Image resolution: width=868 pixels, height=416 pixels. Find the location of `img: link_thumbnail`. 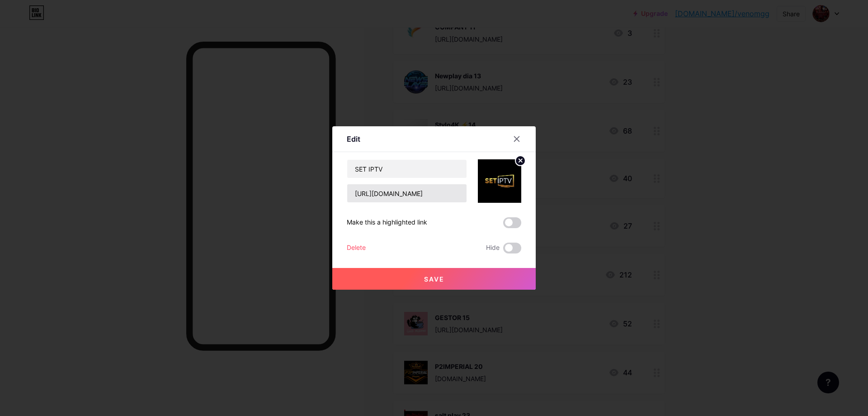

img: link_thumbnail is located at coordinates (500, 181).